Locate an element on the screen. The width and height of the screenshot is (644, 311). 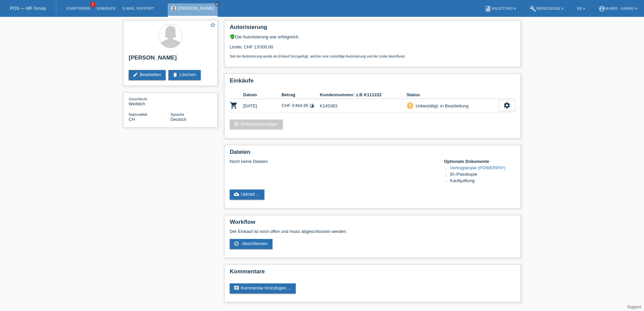
td: K145383 is located at coordinates (364, 106).